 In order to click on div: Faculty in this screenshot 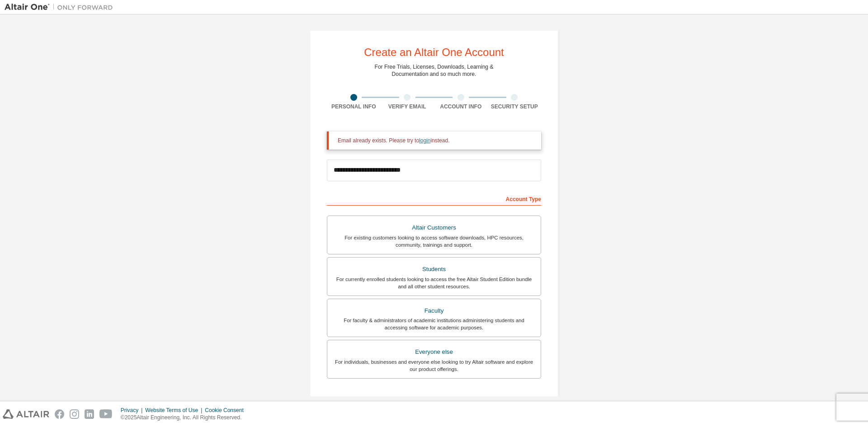, I will do `click(434, 311)`.